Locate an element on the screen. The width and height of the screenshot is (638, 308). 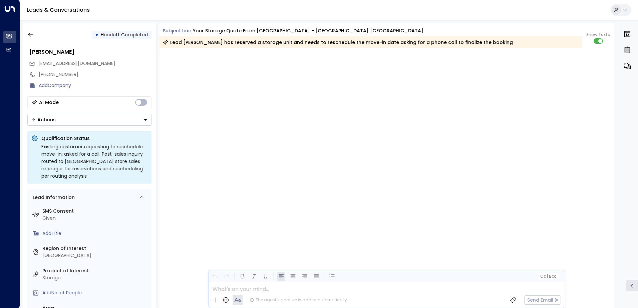
div: Given is located at coordinates (95, 218).